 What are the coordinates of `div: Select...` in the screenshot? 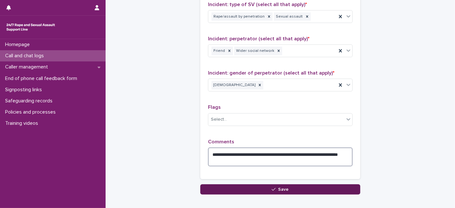 It's located at (219, 119).